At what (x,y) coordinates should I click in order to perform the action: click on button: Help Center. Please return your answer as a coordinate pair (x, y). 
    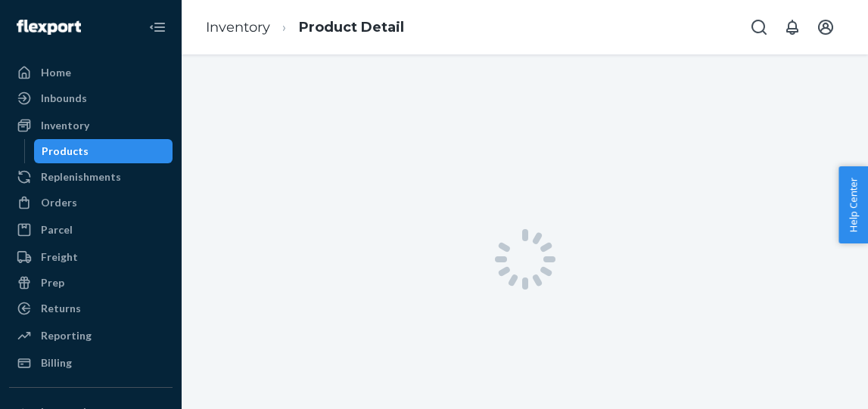
    Looking at the image, I should click on (853, 205).